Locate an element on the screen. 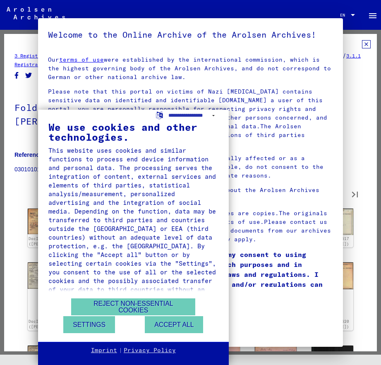  div: We use cookies and other technologies. is located at coordinates (133, 132).